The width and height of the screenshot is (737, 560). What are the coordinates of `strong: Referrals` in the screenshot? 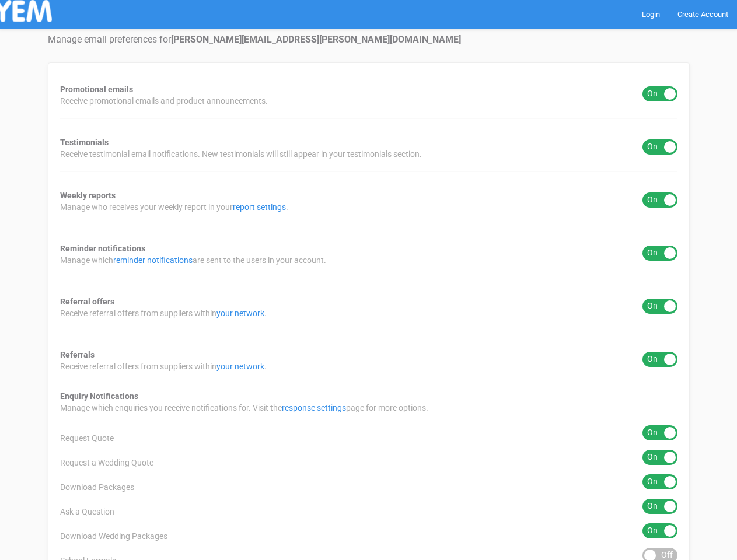 It's located at (77, 354).